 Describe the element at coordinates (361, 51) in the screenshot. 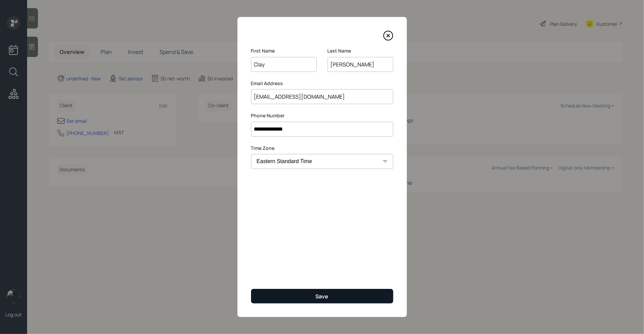

I see `label: Last Name` at that location.